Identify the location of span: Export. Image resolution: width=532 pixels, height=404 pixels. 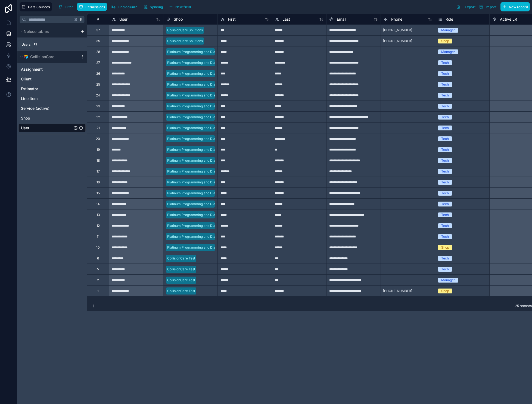
(470, 7).